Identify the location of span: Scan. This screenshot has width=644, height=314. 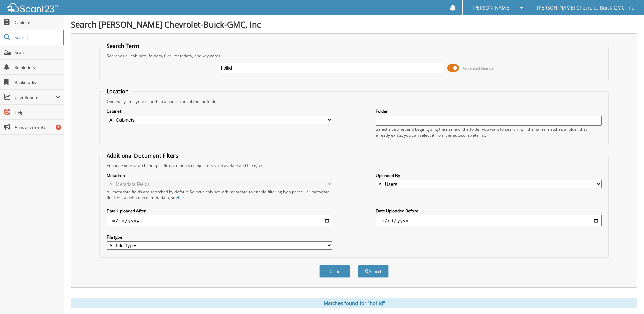
(37, 52).